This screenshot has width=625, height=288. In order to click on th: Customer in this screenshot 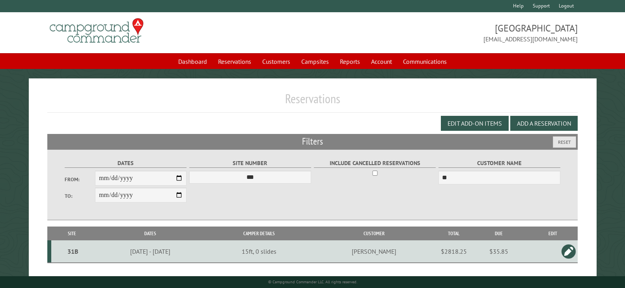, I will do `click(374, 234)`.